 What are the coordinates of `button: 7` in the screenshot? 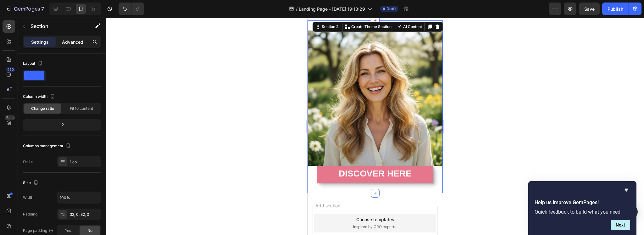 It's located at (25, 9).